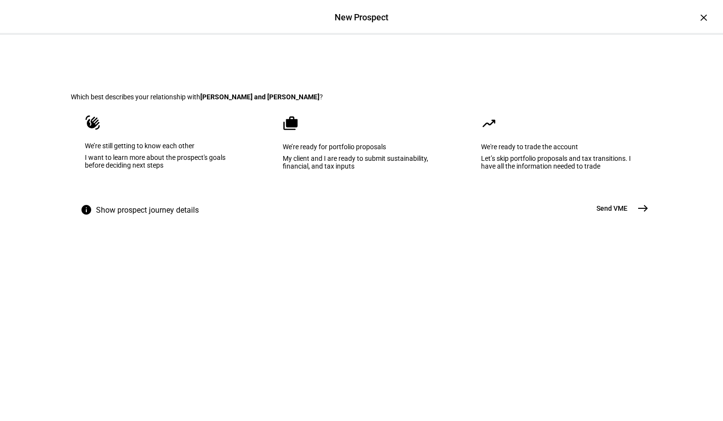 This screenshot has width=723, height=421. I want to click on mat-icon: east, so click(643, 208).